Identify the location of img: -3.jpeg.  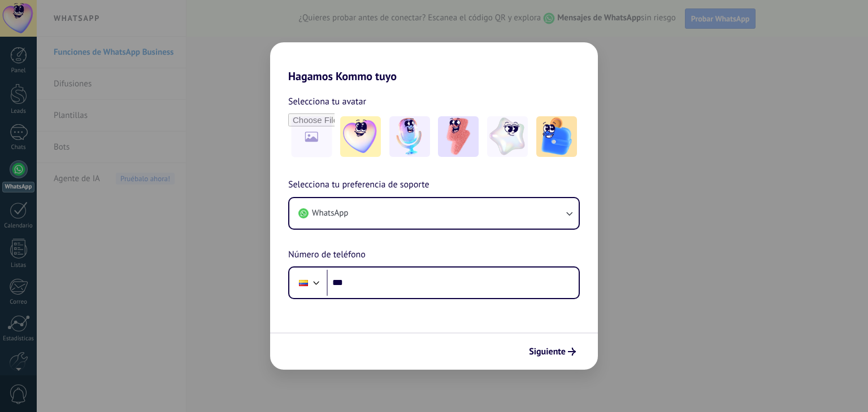
(458, 137).